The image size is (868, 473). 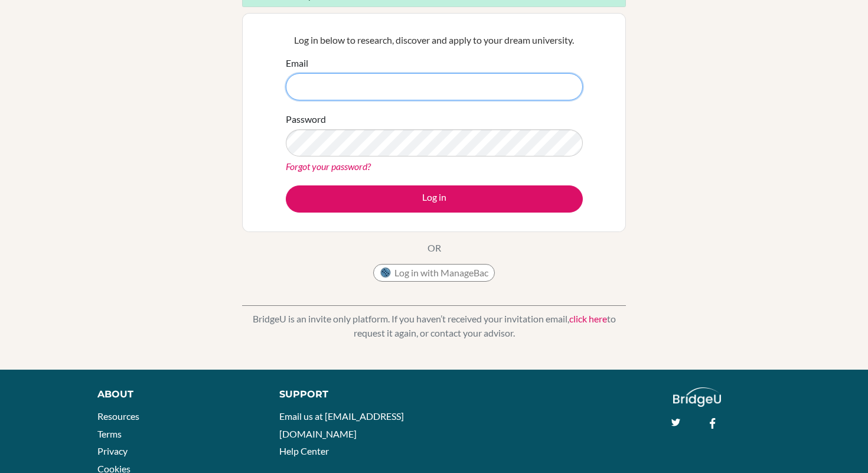 I want to click on a: Forgot your password?, so click(x=328, y=166).